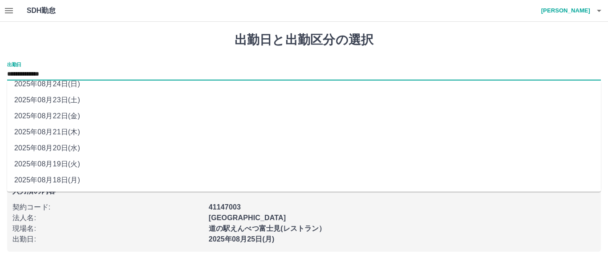  What do you see at coordinates (108, 207) in the screenshot?
I see `p: 契約コード :` at bounding box center [108, 207].